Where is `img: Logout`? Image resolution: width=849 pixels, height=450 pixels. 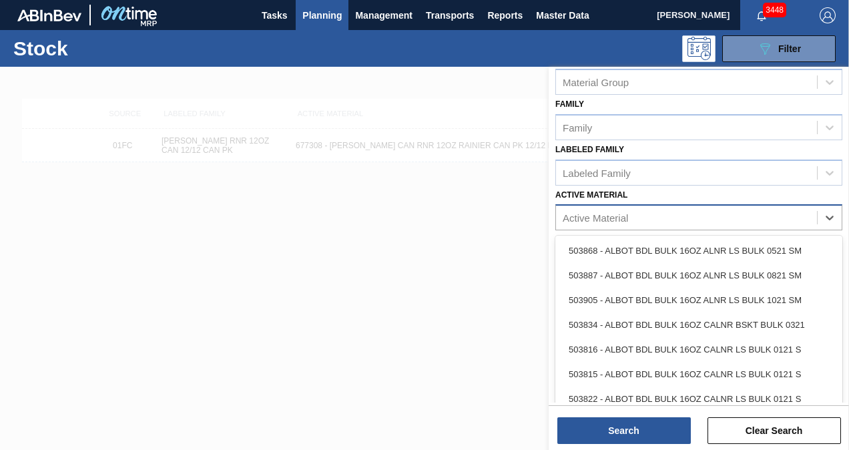
img: Logout is located at coordinates (827, 15).